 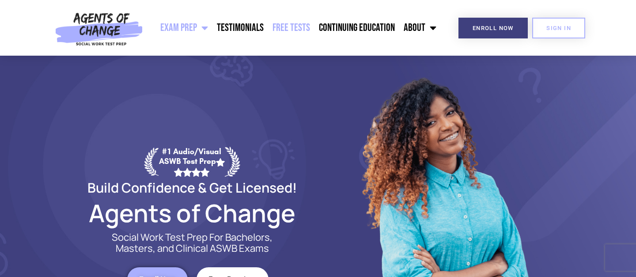 What do you see at coordinates (559, 28) in the screenshot?
I see `a: SIGN IN` at bounding box center [559, 28].